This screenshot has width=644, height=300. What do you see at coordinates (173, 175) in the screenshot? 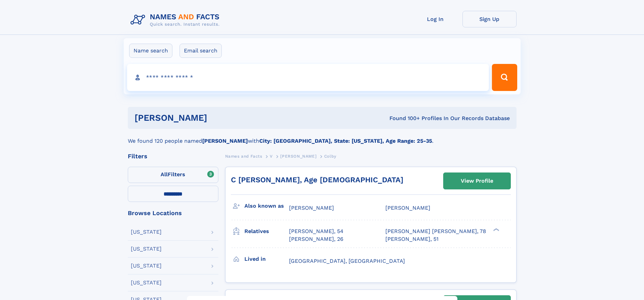
I see `label: Filters` at bounding box center [173, 175].